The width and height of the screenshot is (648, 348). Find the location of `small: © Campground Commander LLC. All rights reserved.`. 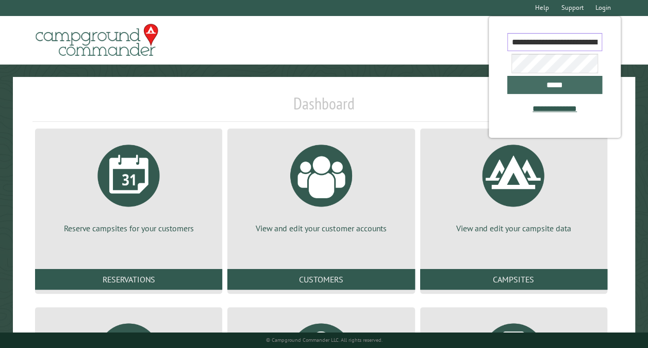

small: © Campground Commander LLC. All rights reserved. is located at coordinates (324, 339).